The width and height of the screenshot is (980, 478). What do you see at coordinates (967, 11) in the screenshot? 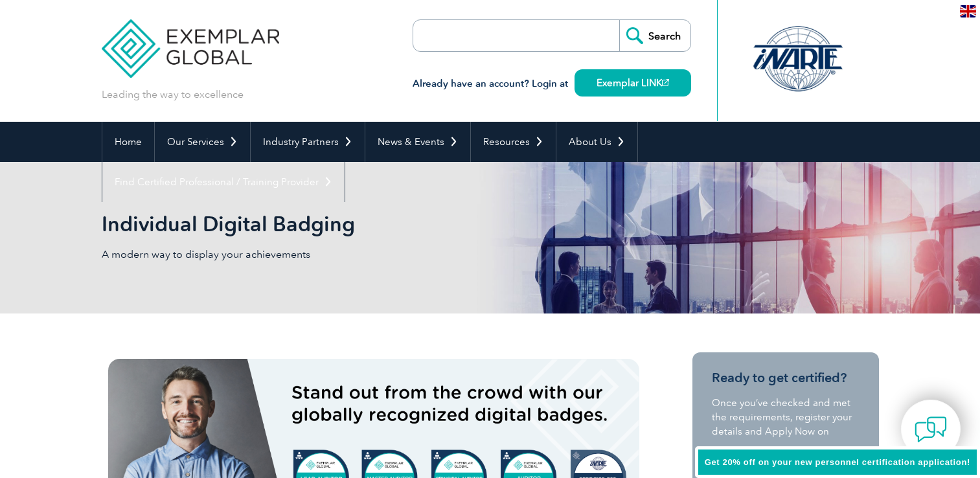
I see `img: en` at bounding box center [967, 11].